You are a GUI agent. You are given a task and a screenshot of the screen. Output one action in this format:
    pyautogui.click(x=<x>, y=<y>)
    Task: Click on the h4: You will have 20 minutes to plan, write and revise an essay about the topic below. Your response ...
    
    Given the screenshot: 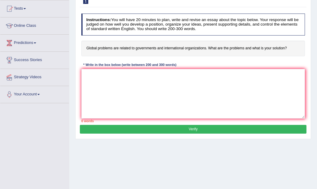 What is the action you would take?
    pyautogui.click(x=193, y=24)
    